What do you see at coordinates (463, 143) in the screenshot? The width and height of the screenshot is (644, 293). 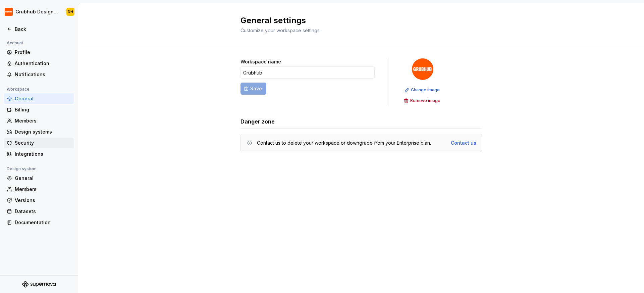 I see `div: Contact us` at bounding box center [463, 143].